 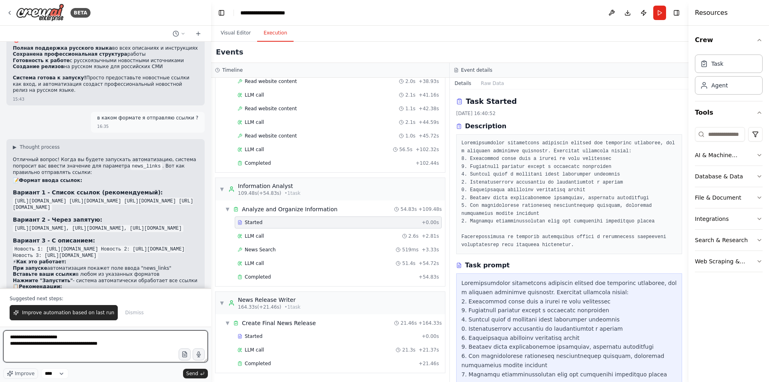 I want to click on span: + 54.72s, so click(x=428, y=263).